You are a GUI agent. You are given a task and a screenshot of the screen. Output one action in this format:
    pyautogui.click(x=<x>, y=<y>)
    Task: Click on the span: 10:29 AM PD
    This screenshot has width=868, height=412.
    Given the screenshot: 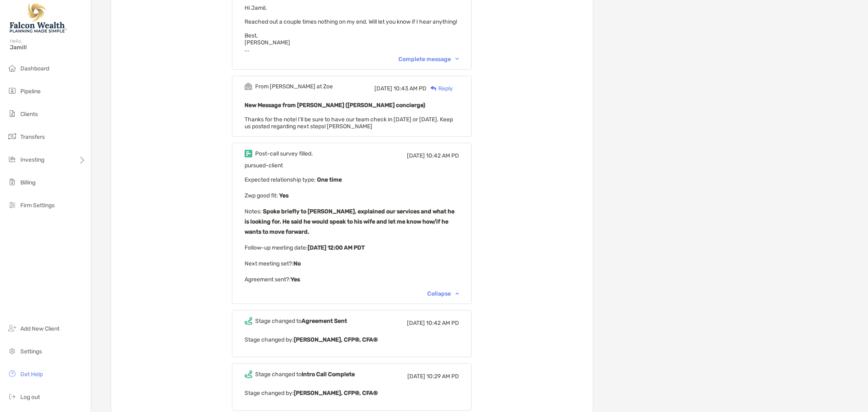 What is the action you would take?
    pyautogui.click(x=442, y=376)
    